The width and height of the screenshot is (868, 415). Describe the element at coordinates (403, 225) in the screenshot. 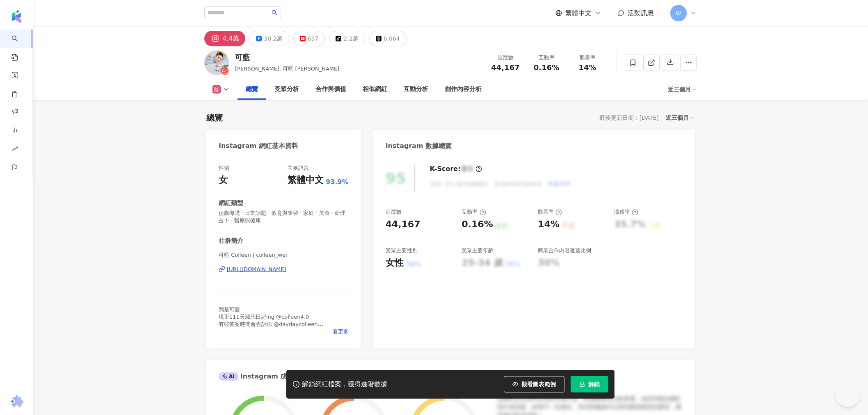

I see `div: 44,167` at that location.